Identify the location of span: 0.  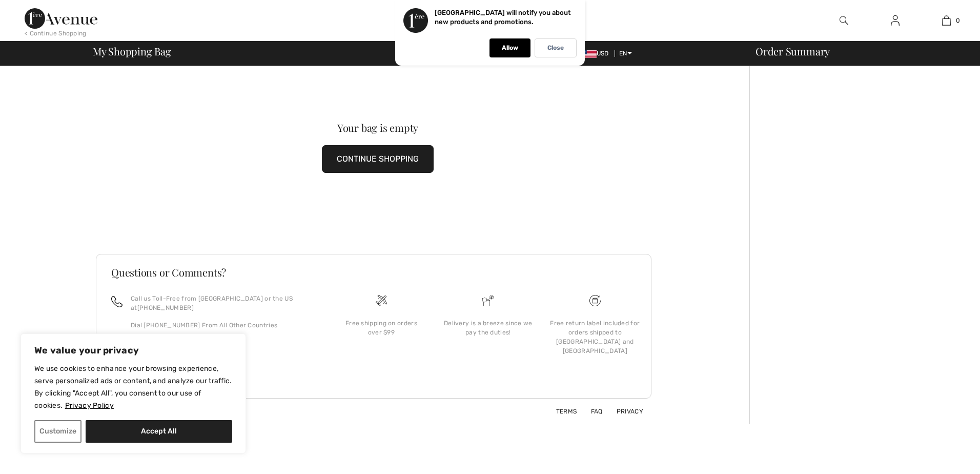
(958, 21).